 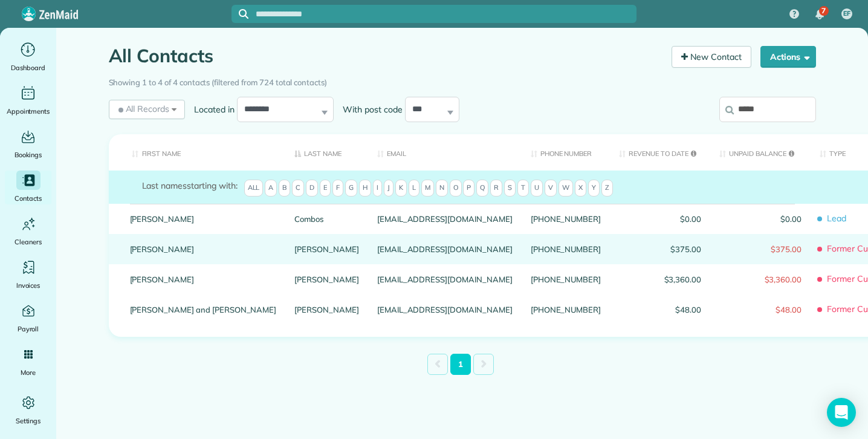 What do you see at coordinates (143, 109) in the screenshot?
I see `span: All Records` at bounding box center [143, 109].